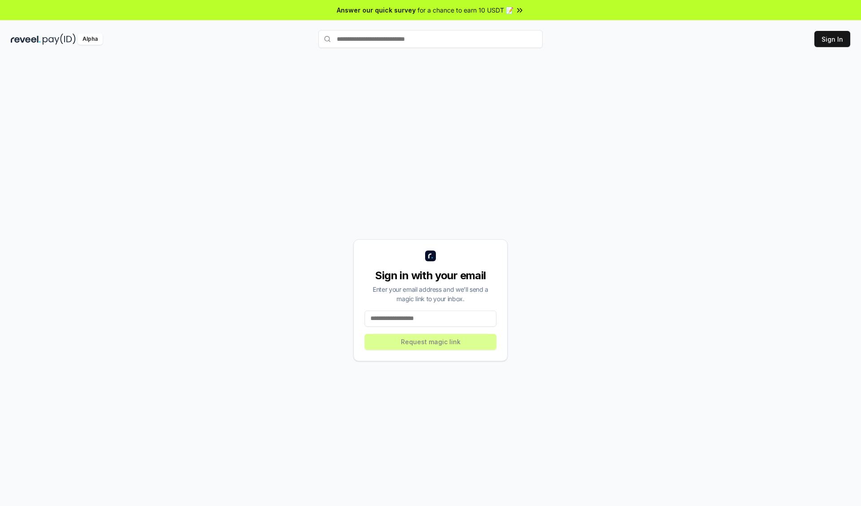 The height and width of the screenshot is (506, 861). What do you see at coordinates (59, 39) in the screenshot?
I see `img: pay_id` at bounding box center [59, 39].